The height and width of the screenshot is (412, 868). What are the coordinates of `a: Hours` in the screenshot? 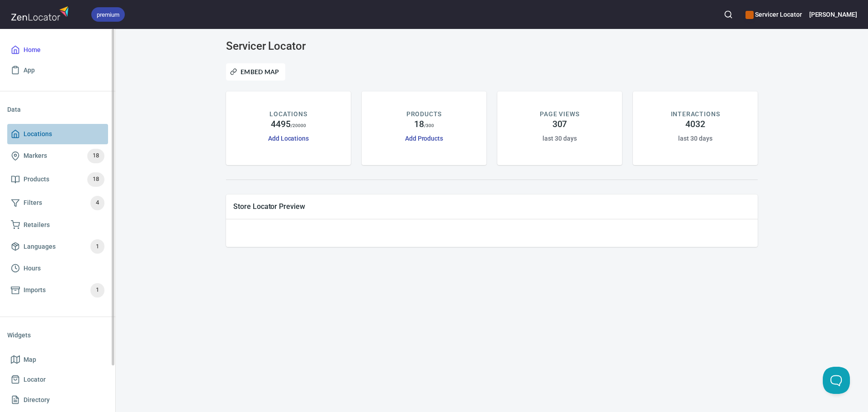 It's located at (57, 268).